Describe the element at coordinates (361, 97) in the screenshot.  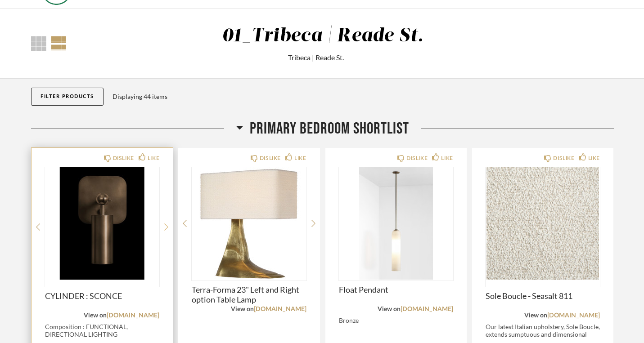
I see `div: Displaying 44 items` at that location.